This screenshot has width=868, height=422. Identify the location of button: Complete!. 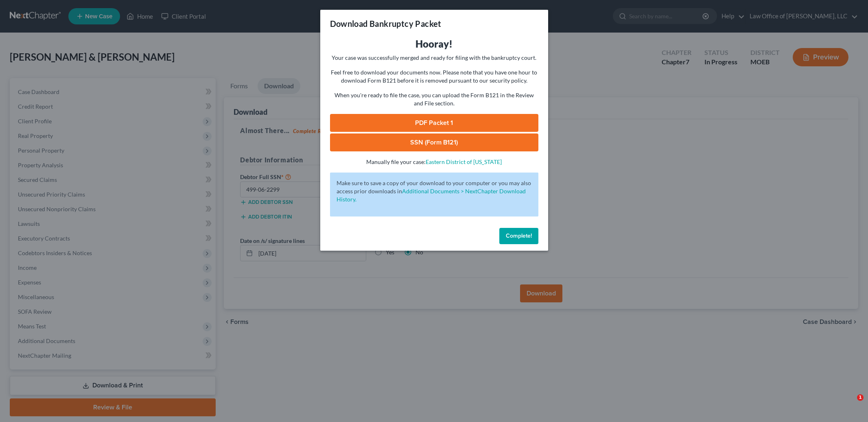
(519, 236).